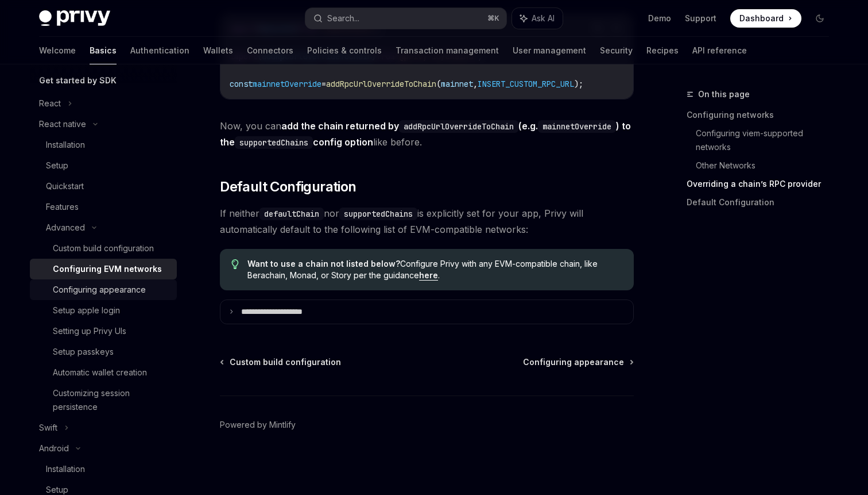 The image size is (868, 495). Describe the element at coordinates (89, 331) in the screenshot. I see `div: Setting up Privy UIs` at that location.